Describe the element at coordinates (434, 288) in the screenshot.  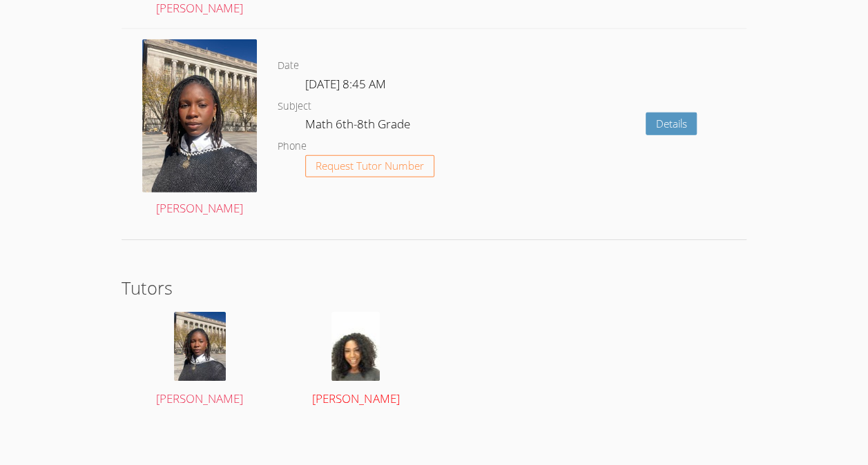
I see `h2: Tutors` at that location.